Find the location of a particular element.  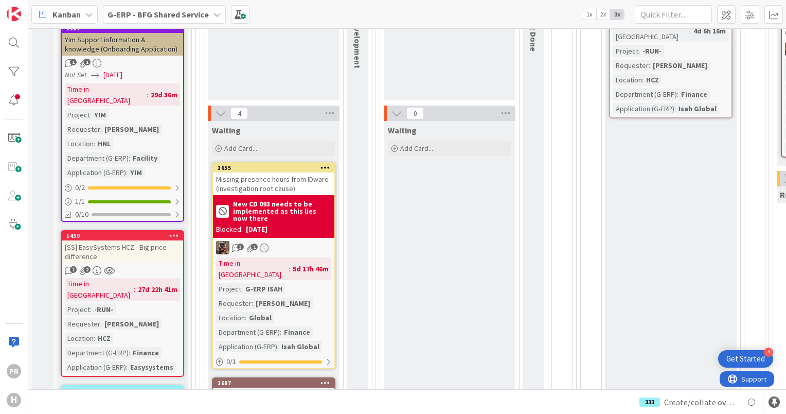

div: 1187Yim Support information & knowledge (Onboarding Application) is located at coordinates (122, 40).